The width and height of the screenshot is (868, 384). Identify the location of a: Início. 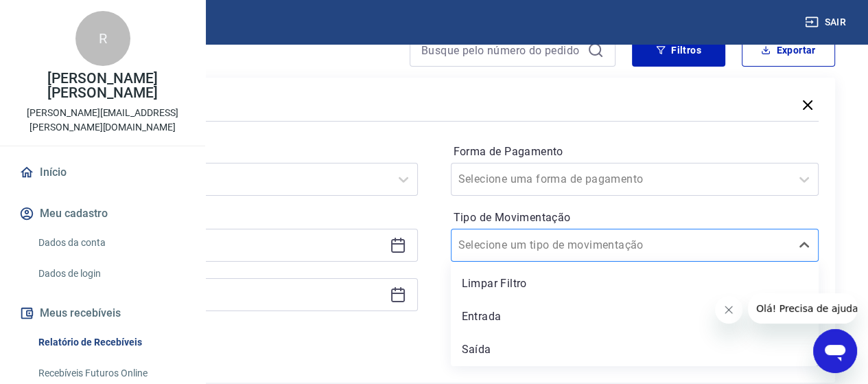
(102, 172).